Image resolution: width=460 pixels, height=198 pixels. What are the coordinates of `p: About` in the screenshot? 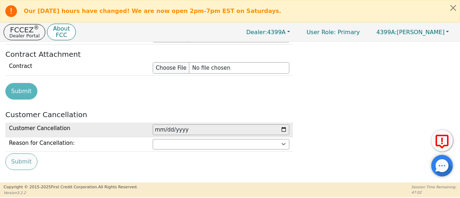 It's located at (61, 29).